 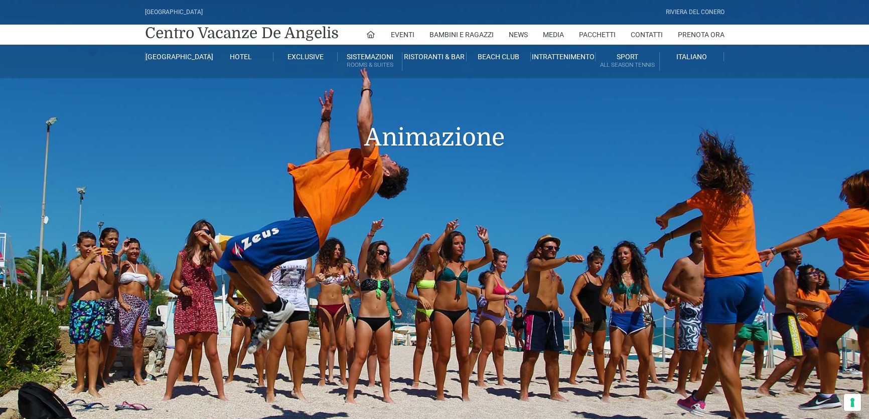 What do you see at coordinates (597, 35) in the screenshot?
I see `a: Pacchetti` at bounding box center [597, 35].